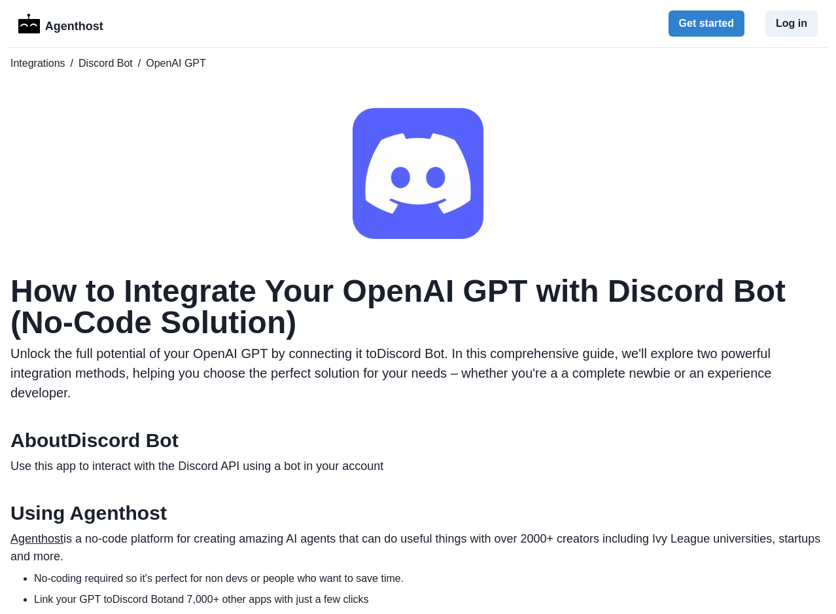 The image size is (836, 614). I want to click on a: Agenthost, so click(37, 539).